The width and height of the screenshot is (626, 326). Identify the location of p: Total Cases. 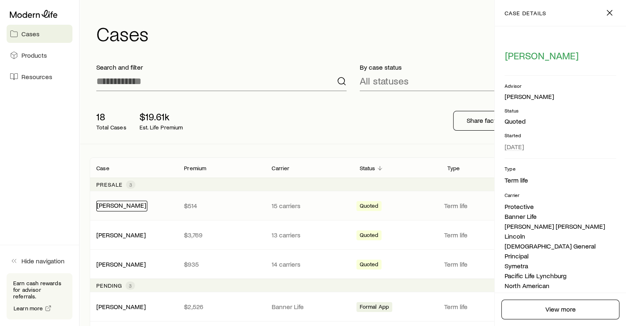
(111, 127).